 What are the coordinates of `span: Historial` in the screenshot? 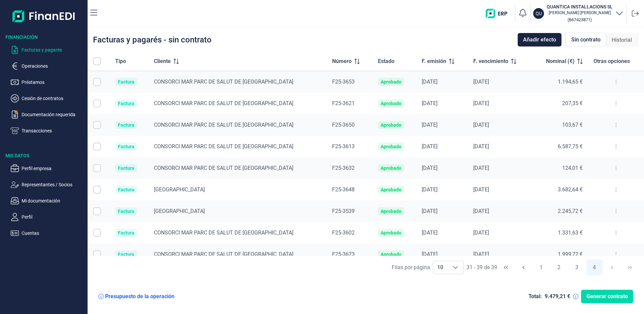 It's located at (622, 40).